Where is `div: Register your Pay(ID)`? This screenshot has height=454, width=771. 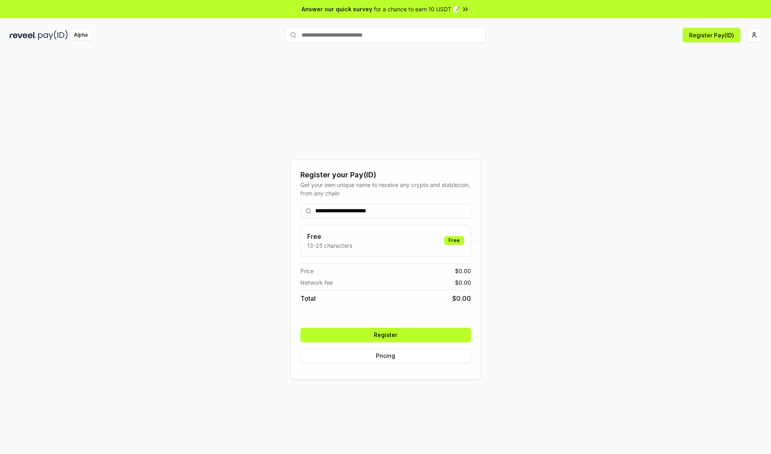 div: Register your Pay(ID) is located at coordinates (386, 175).